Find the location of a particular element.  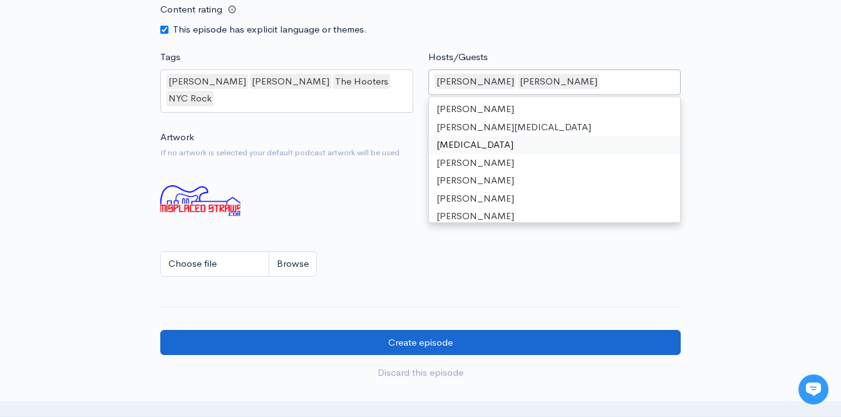

p: Find an answer quickly is located at coordinates (125, 222).